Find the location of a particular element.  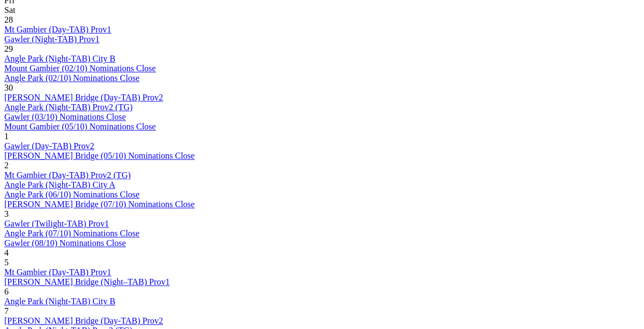

a: Angle Park (06/10) Nominations Close is located at coordinates (72, 194).